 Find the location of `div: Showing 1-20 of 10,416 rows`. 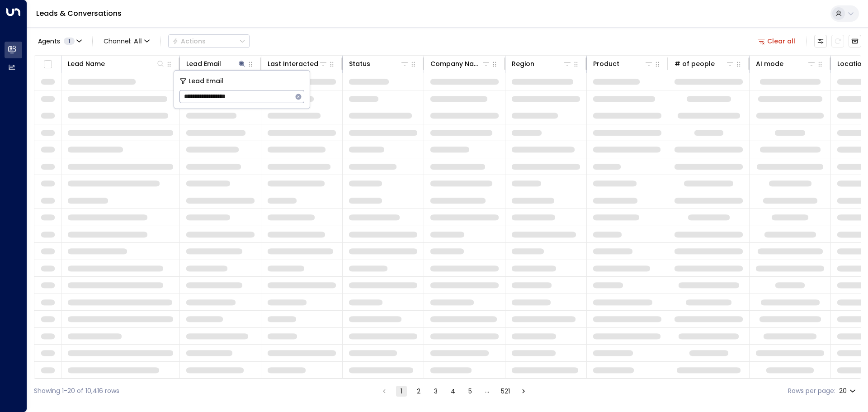

div: Showing 1-20 of 10,416 rows is located at coordinates (76, 391).